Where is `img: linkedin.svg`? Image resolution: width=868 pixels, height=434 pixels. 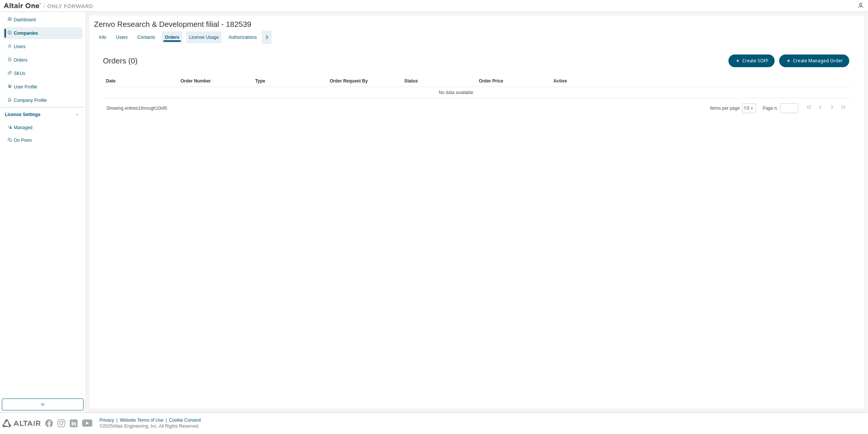
img: linkedin.svg is located at coordinates (73, 423).